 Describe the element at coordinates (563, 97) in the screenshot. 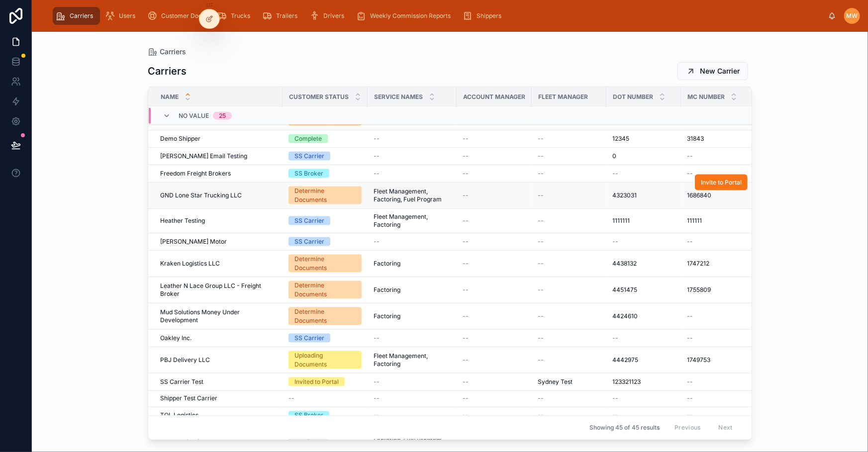

I see `span: Fleet Manager` at that location.